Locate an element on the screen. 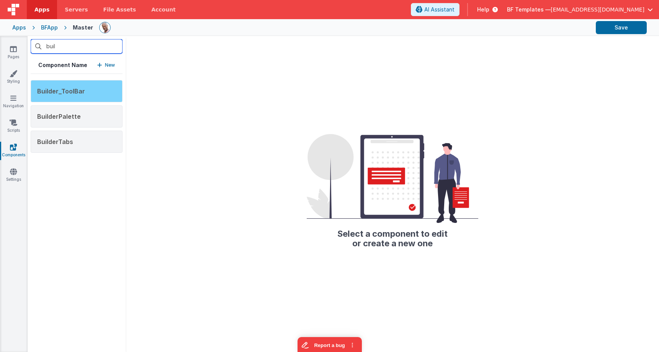 The height and width of the screenshot is (352, 659). span: AI Assistant is located at coordinates (439, 10).